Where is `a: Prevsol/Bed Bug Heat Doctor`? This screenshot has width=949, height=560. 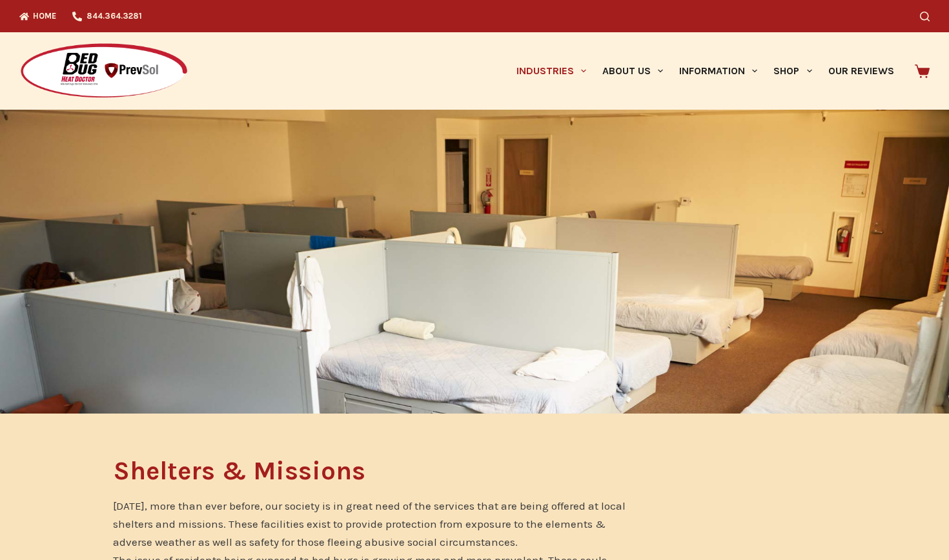 a: Prevsol/Bed Bug Heat Doctor is located at coordinates (104, 71).